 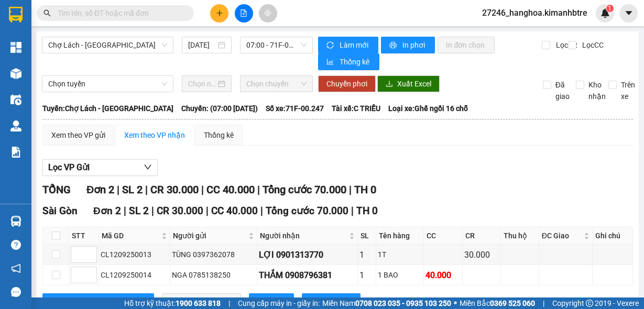 What do you see at coordinates (355, 108) in the screenshot?
I see `span: Tài xế: C TRIỀU` at bounding box center [355, 108].